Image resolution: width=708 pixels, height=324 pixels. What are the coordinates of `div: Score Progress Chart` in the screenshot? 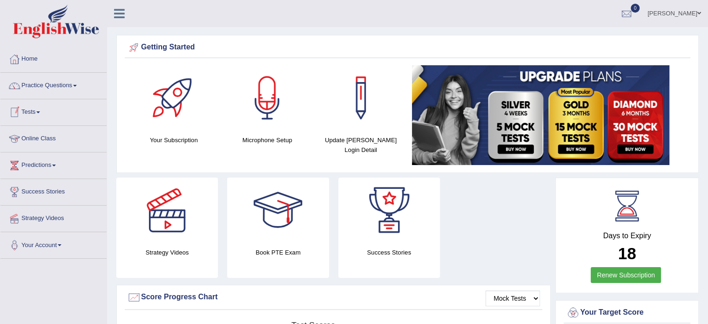 It's located at (334, 297).